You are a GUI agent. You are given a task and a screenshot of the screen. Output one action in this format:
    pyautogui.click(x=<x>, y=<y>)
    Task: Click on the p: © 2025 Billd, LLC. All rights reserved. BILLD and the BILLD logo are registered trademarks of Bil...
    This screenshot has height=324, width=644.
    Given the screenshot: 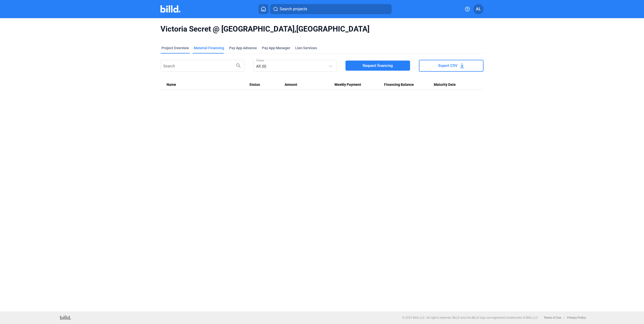 What is the action you would take?
    pyautogui.click(x=471, y=318)
    